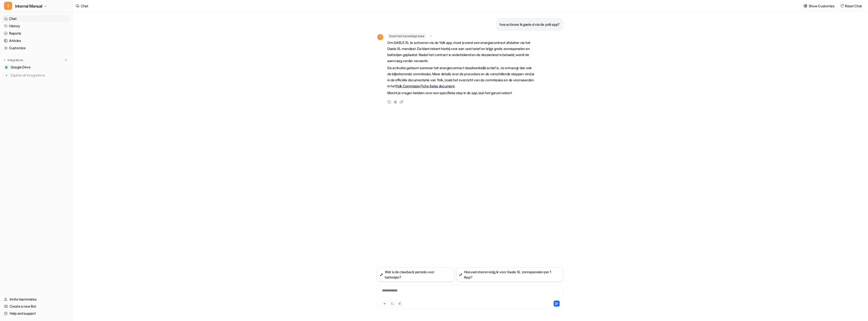 The height and width of the screenshot is (321, 868). Describe the element at coordinates (805, 6) in the screenshot. I see `img: customize` at that location.